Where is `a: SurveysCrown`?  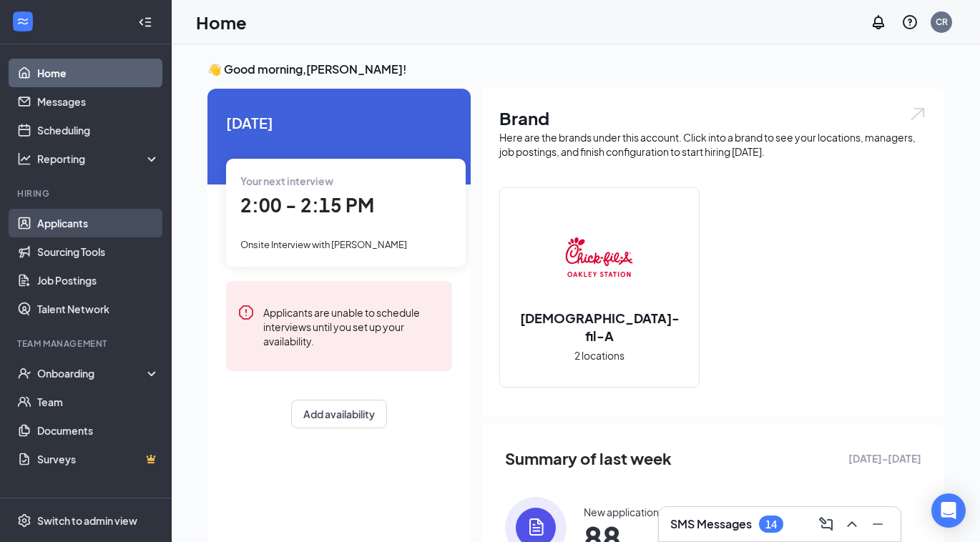 a: SurveysCrown is located at coordinates (98, 459).